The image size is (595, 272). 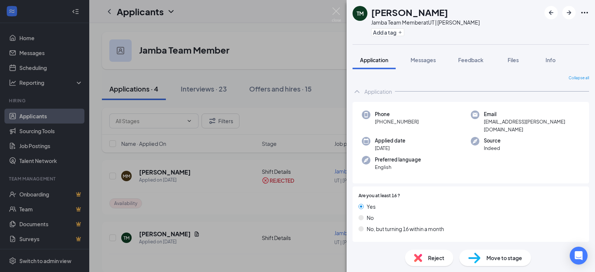 I want to click on span: Yes, so click(x=371, y=206).